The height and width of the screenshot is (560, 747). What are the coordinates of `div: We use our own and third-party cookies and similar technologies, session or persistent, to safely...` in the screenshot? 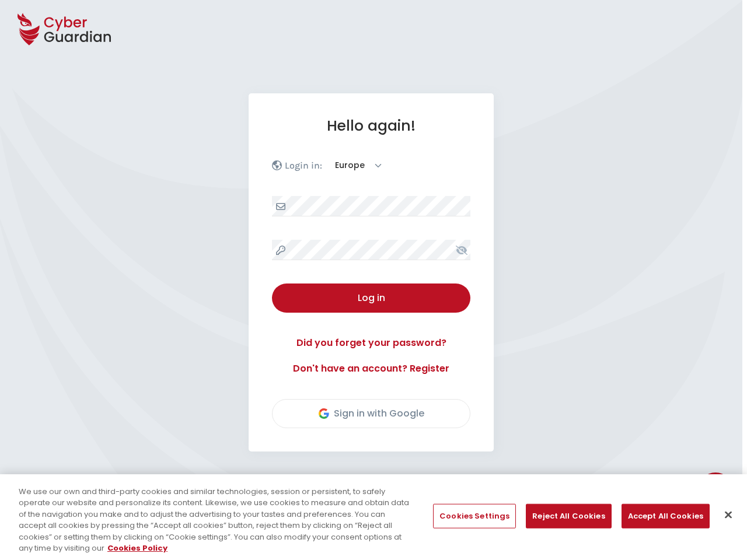 It's located at (215, 520).